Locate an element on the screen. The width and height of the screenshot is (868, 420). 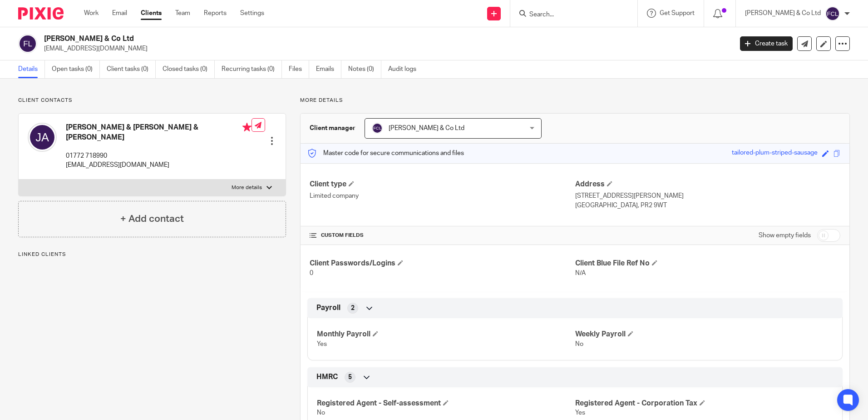
p: Master code for secure communications and files is located at coordinates (385, 153).